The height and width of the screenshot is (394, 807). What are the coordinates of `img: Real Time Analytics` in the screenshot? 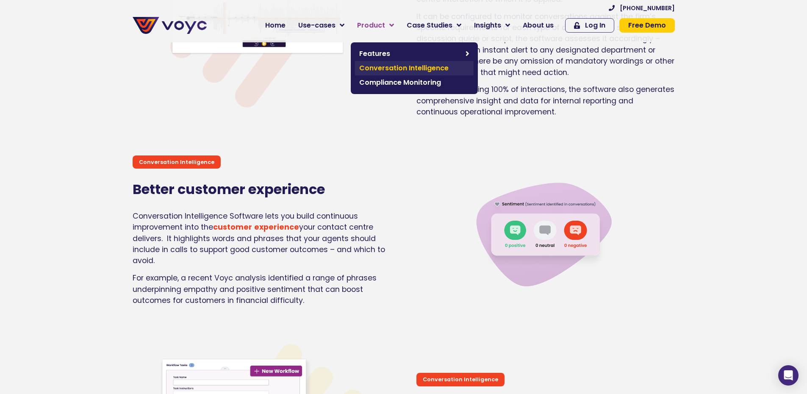 It's located at (545, 234).